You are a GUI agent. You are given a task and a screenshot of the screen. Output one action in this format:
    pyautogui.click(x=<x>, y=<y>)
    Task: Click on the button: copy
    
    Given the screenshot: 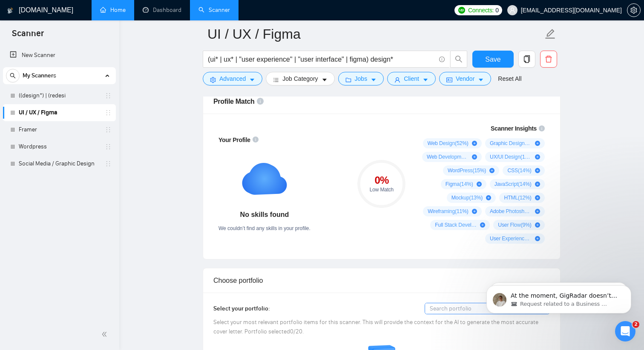 What is the action you would take?
    pyautogui.click(x=527, y=59)
    